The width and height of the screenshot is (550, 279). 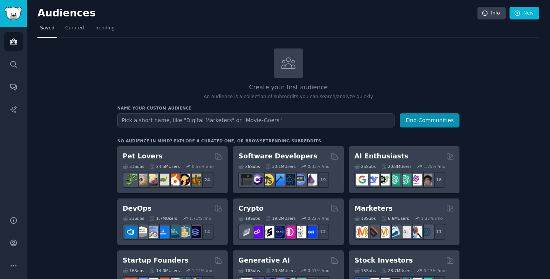 I want to click on div: 1.7M Users, so click(x=163, y=219).